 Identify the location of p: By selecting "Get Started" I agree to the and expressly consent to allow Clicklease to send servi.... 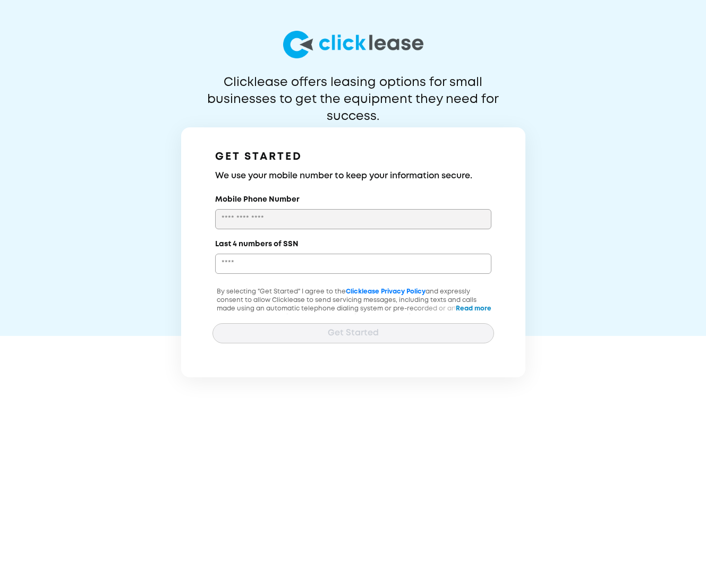
(353, 313).